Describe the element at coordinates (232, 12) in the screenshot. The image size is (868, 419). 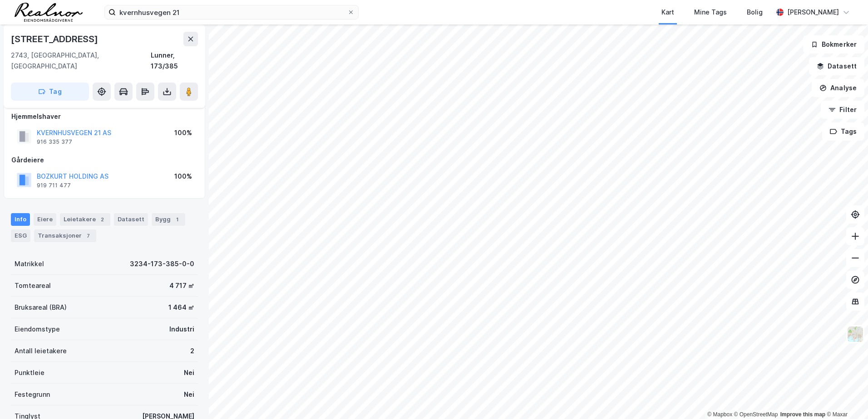
I see `input: Søk på adresse, matrikkel, gårdeiere, leietakere eller personer` at that location.